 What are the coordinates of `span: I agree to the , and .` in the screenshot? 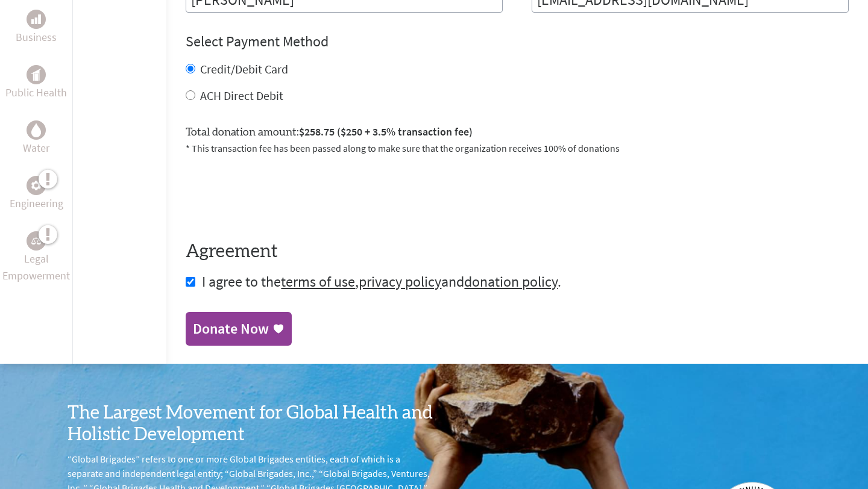 It's located at (381, 282).